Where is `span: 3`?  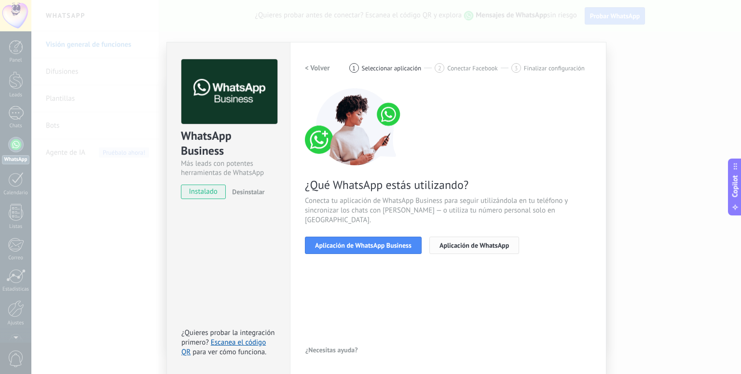 span: 3 is located at coordinates (515, 68).